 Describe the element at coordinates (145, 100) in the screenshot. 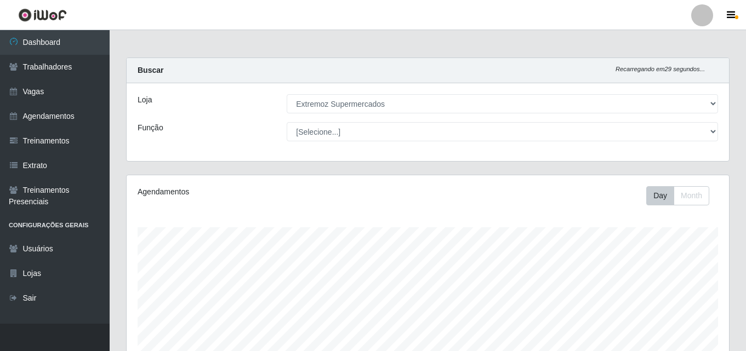

I see `label: Loja` at that location.